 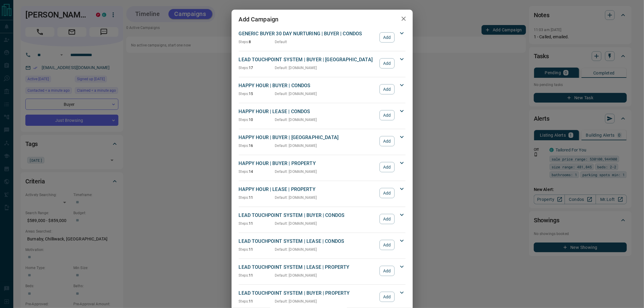 What do you see at coordinates (257, 146) in the screenshot?
I see `p: 16` at bounding box center [257, 146].